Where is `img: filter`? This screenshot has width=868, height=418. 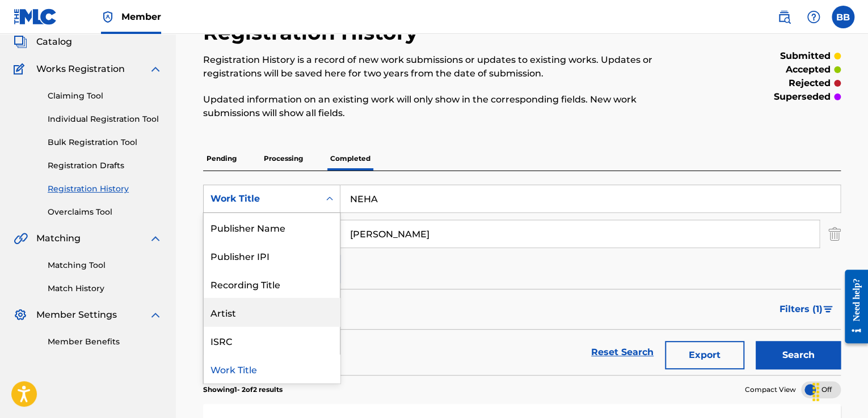 img: filter is located at coordinates (827, 309).